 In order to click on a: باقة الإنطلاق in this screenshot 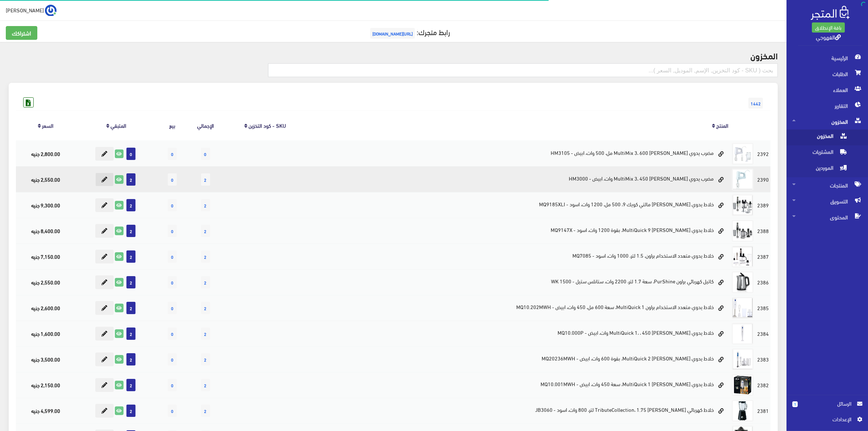, I will do `click(828, 28)`.